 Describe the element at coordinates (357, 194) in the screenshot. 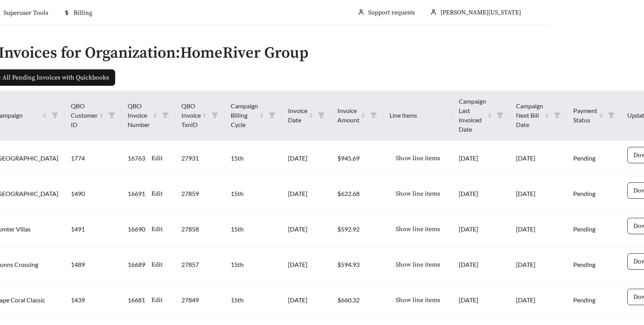

I see `td: $622.68` at that location.